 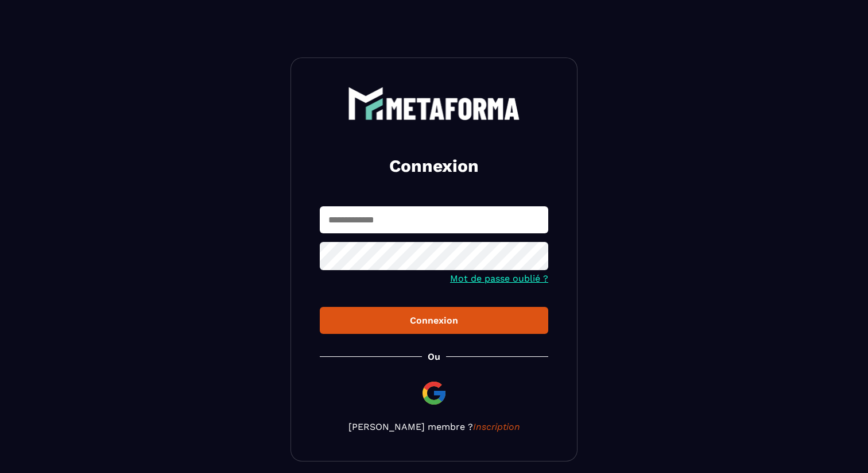 What do you see at coordinates (434, 166) in the screenshot?
I see `h2: Connexion` at bounding box center [434, 166].